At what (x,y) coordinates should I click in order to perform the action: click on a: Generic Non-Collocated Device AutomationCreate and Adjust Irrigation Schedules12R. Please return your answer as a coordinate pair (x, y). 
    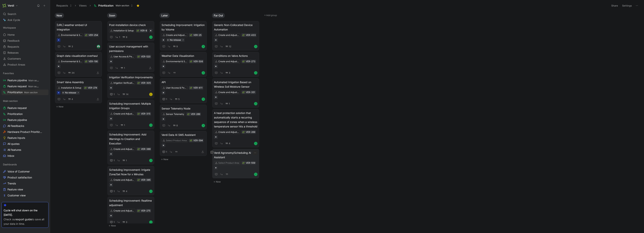
    Looking at the image, I should click on (236, 36).